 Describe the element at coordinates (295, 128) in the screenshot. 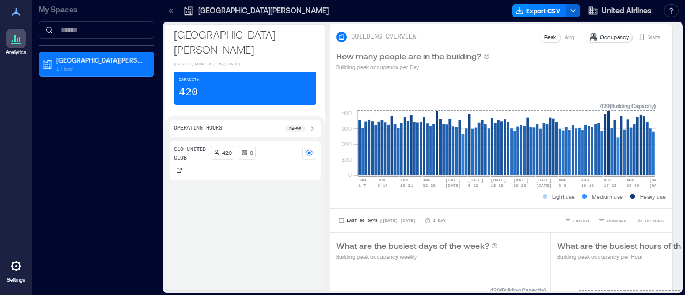

I see `p: 5a - 9p` at that location.